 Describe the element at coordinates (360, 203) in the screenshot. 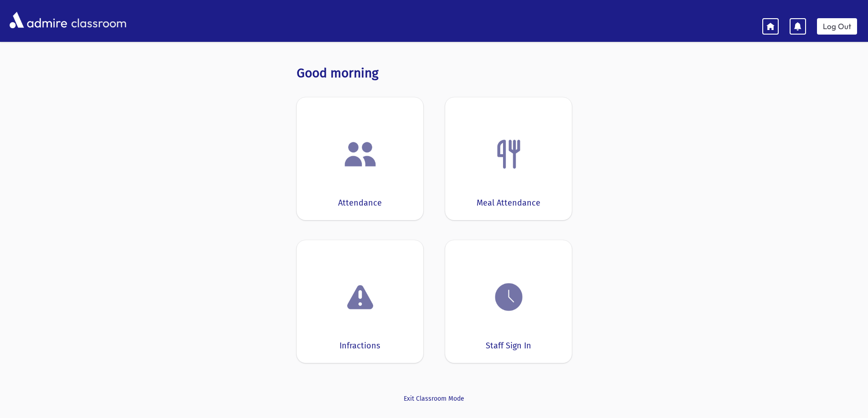

I see `div: Attendance` at that location.